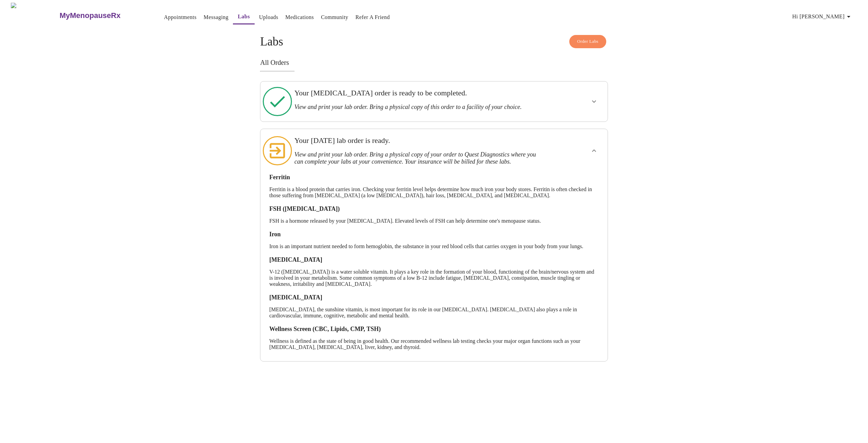 This screenshot has height=443, width=868. I want to click on p: Wellness is defined as the state of being in good health. Our recommended wellness lab testing ch..., so click(434, 344).